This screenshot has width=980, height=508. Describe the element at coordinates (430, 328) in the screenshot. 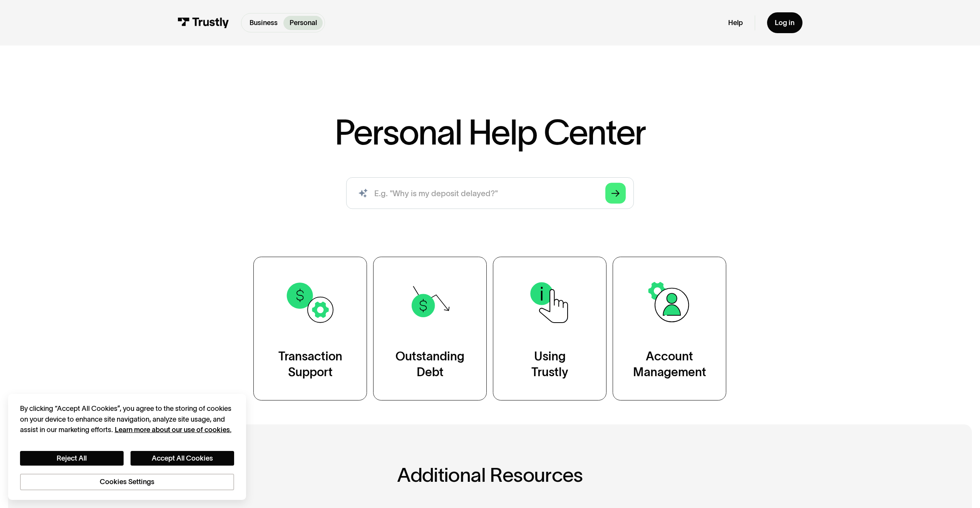

I see `a: OutstandingDebt` at that location.